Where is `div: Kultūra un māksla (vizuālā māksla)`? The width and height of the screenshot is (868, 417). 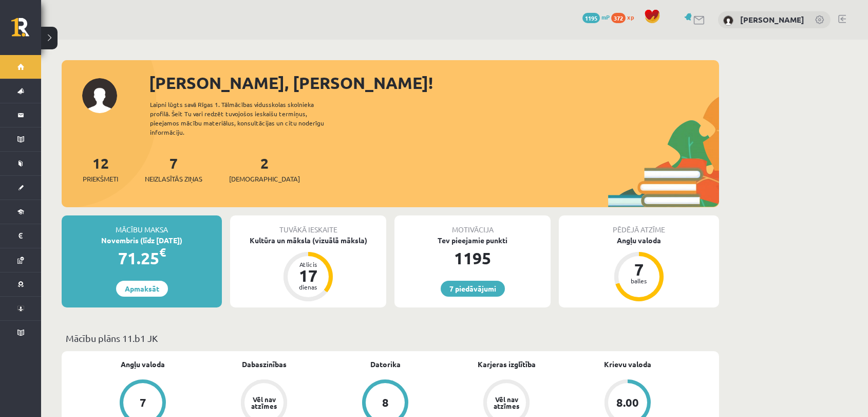 div: Kultūra un māksla (vizuālā māksla) is located at coordinates (308, 240).